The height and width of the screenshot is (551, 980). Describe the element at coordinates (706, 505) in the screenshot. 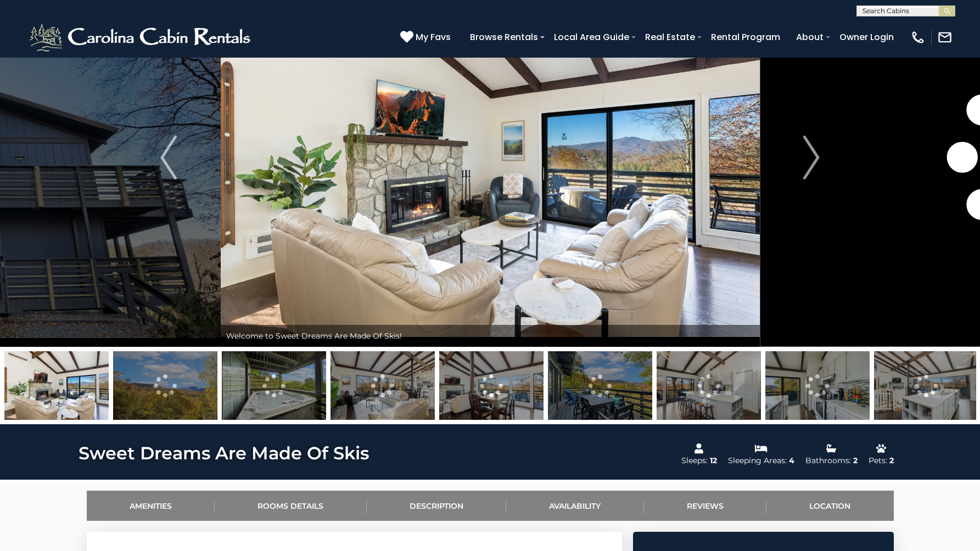

I see `a: Reviews` at that location.